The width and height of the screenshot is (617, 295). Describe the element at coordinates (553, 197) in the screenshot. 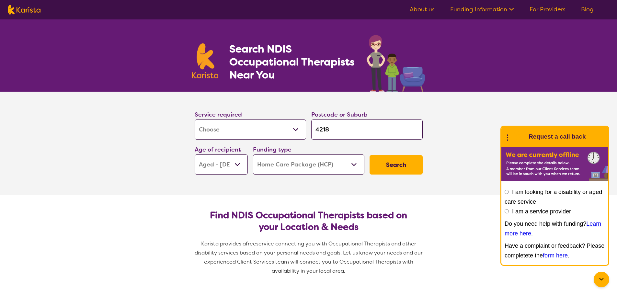

I see `label: I am looking for a disability or aged care service` at that location.